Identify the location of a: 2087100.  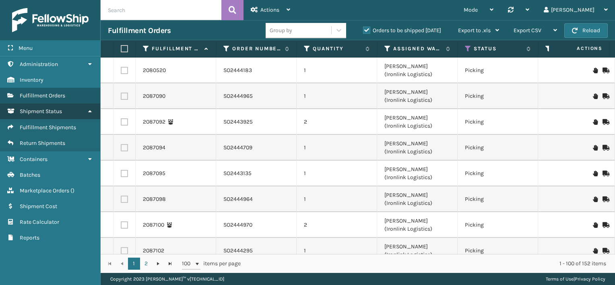
(153, 225).